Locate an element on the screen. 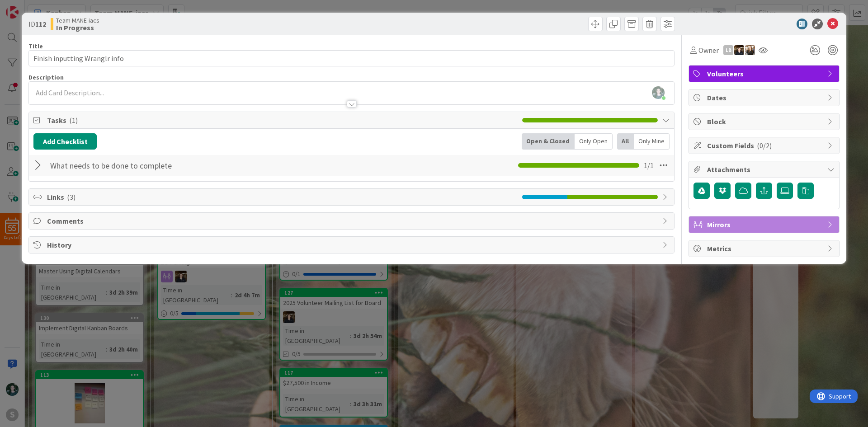  span: Mirrors is located at coordinates (765, 224).